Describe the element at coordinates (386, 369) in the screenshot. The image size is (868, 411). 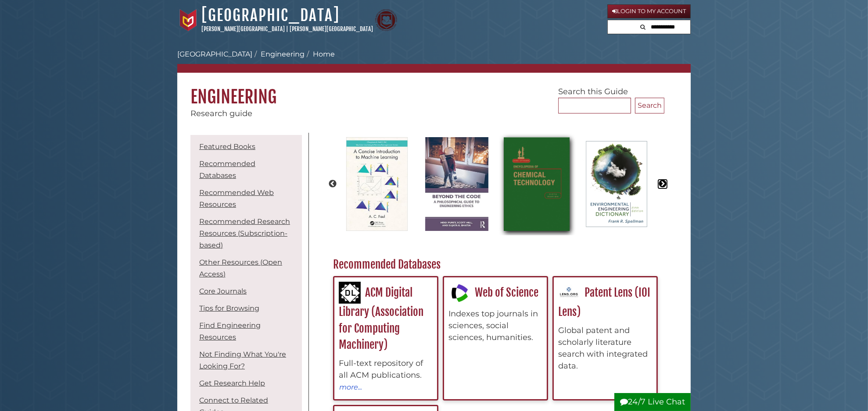
I see `div: Full-text repository of all ACM publications.` at that location.